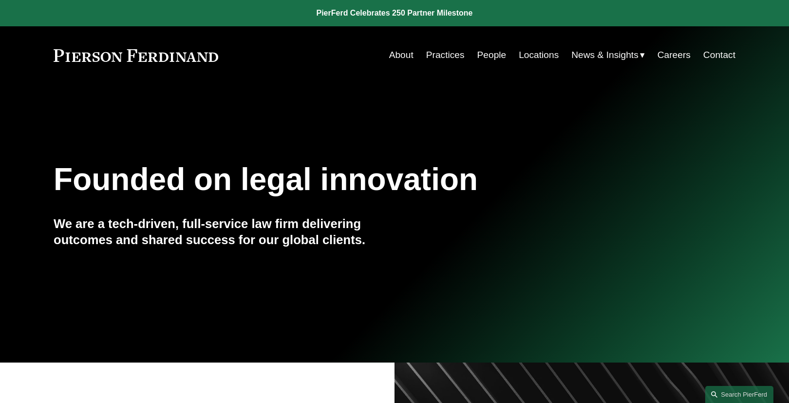 The height and width of the screenshot is (403, 789). Describe the element at coordinates (739, 394) in the screenshot. I see `a: Search this site` at that location.